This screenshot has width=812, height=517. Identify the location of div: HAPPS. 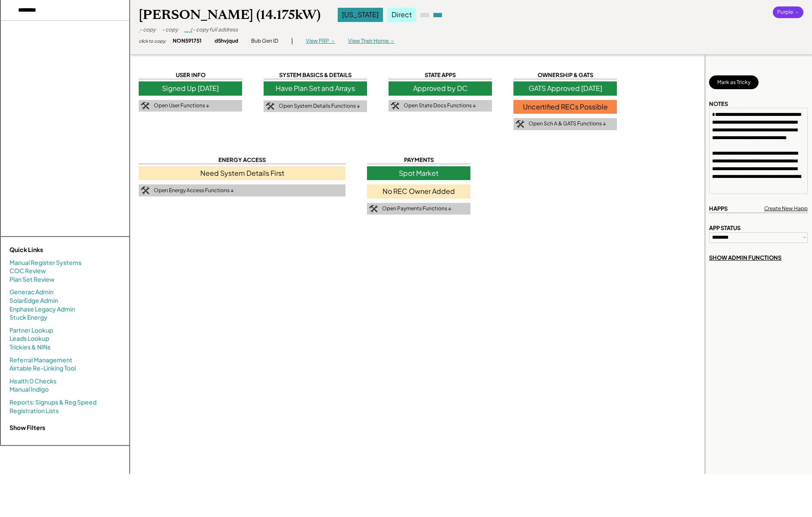
(718, 209).